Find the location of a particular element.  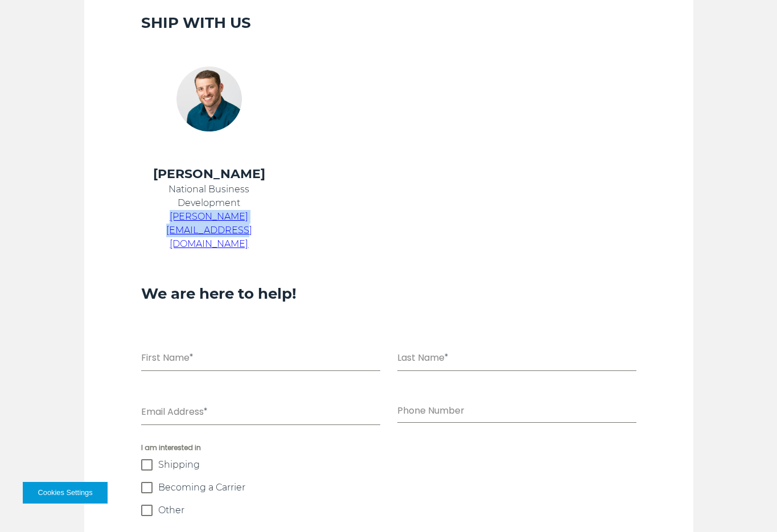

p: National Business Development is located at coordinates (209, 196).